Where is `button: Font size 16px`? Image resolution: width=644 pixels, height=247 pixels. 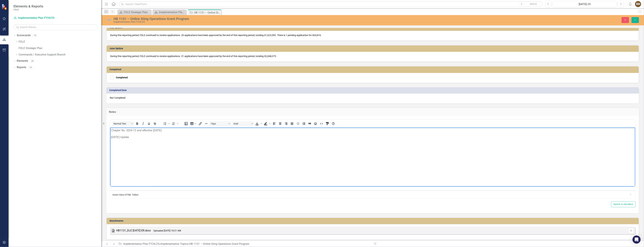
button: Font size 16px is located at coordinates (221, 124).